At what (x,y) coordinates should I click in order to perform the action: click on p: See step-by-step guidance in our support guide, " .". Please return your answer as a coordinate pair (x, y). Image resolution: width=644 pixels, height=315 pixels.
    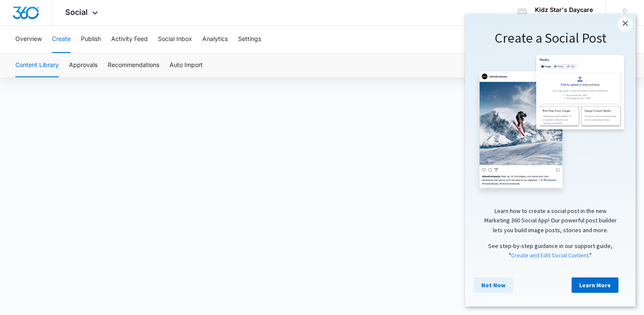
    Looking at the image, I should click on (85, 236).